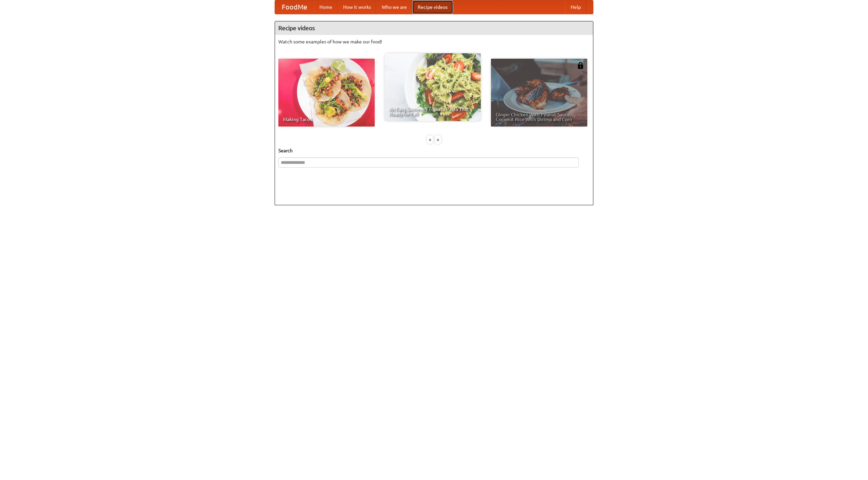  I want to click on a: Making Tacos, so click(327, 93).